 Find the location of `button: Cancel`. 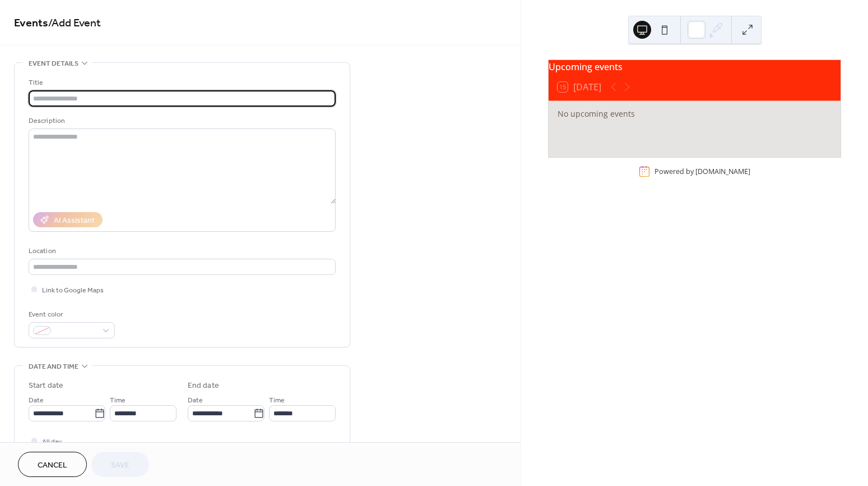

button: Cancel is located at coordinates (52, 464).